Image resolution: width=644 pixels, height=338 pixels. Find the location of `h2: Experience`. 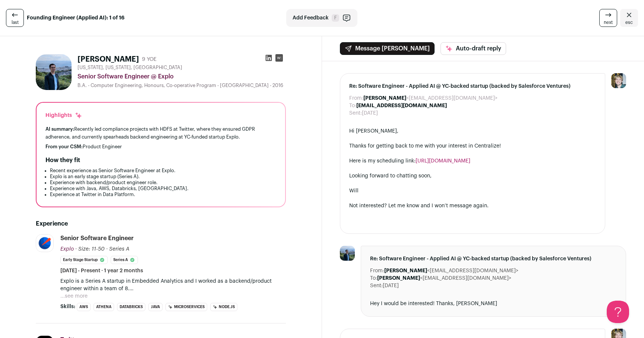

h2: Experience is located at coordinates (161, 224).